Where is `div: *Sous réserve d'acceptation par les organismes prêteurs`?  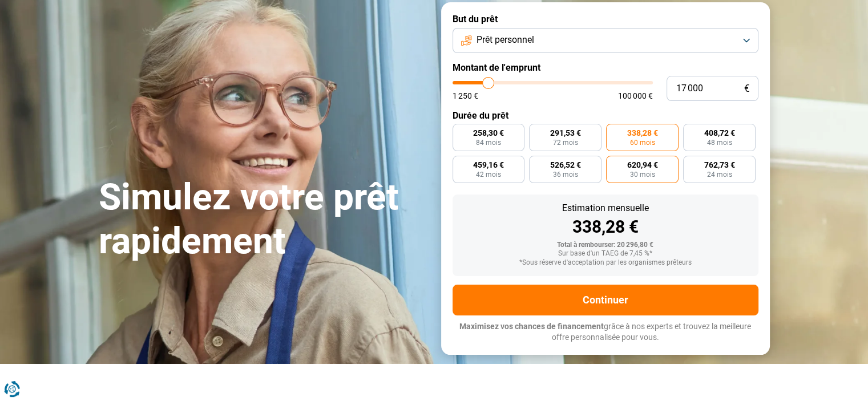 div: *Sous réserve d'acceptation par les organismes prêteurs is located at coordinates (605, 263).